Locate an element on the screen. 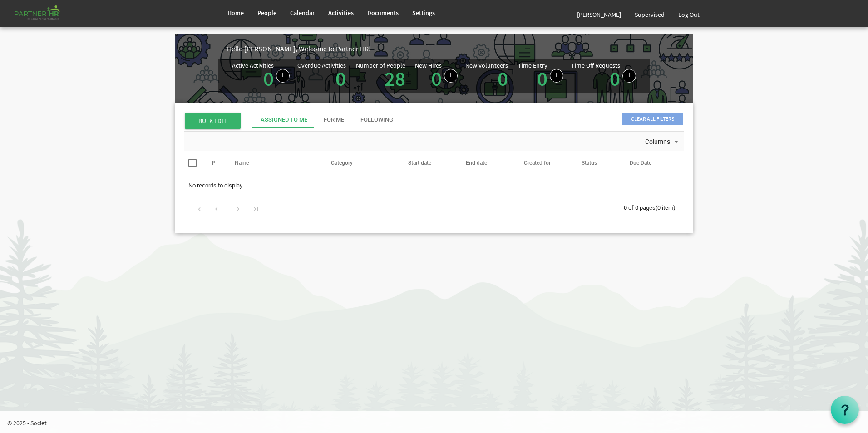  span: Created for is located at coordinates (538, 163).